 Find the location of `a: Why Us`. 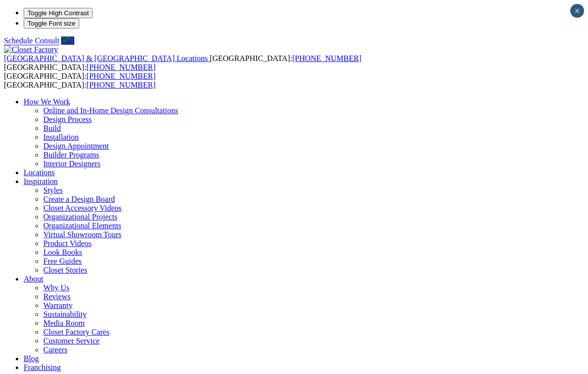

a: Why Us is located at coordinates (56, 287).